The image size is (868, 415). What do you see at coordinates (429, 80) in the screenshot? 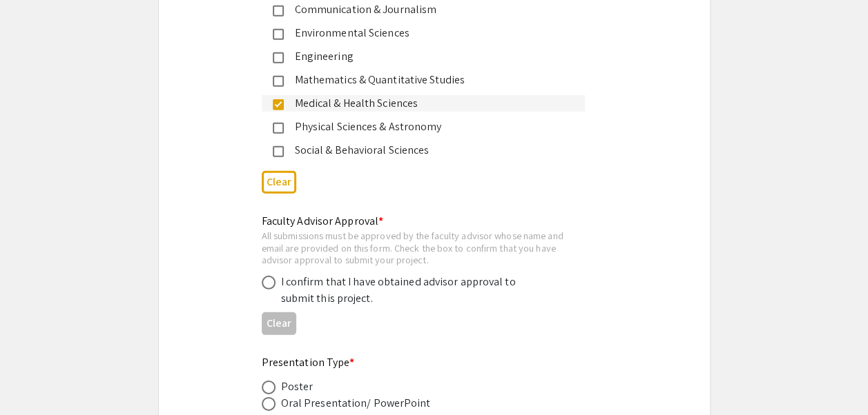
I see `div: Mathematics & Quantitative Studies` at bounding box center [429, 80].